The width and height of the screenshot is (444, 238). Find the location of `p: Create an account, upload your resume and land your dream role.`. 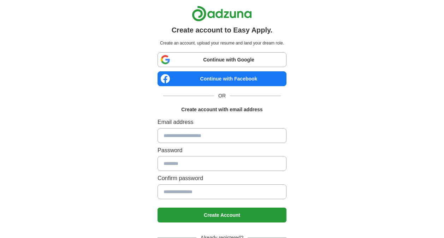

p: Create an account, upload your resume and land your dream role. is located at coordinates (222, 43).